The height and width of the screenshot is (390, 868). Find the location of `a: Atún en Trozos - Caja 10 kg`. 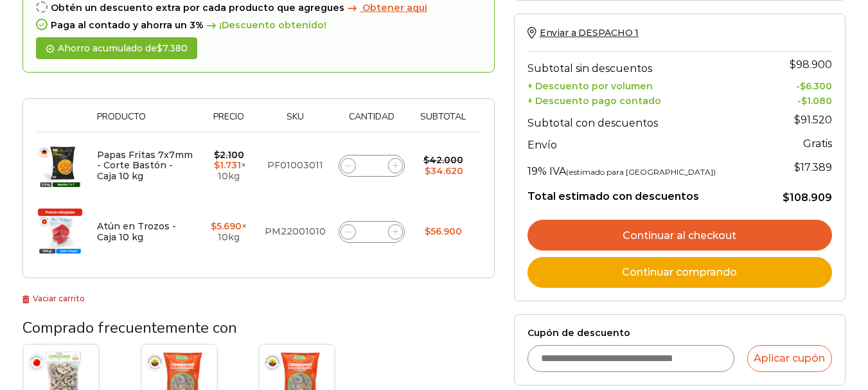

a: Atún en Trozos - Caja 10 kg is located at coordinates (136, 231).